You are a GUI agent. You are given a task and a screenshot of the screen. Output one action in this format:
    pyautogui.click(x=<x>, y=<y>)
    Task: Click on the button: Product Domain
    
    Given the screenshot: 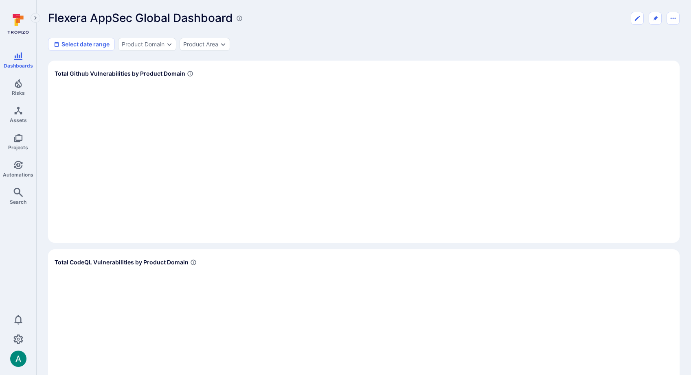 What is the action you would take?
    pyautogui.click(x=143, y=44)
    